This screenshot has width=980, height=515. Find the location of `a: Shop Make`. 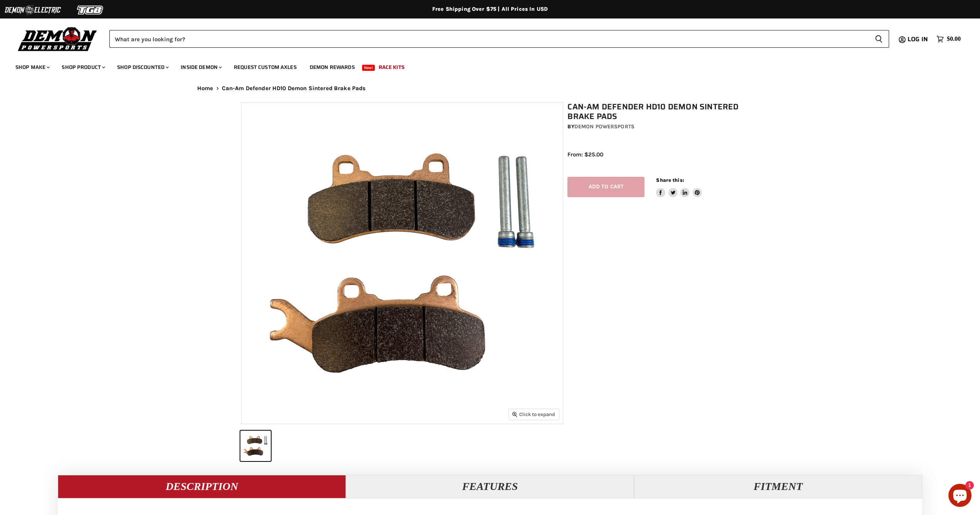

a: Shop Make is located at coordinates (32, 67).